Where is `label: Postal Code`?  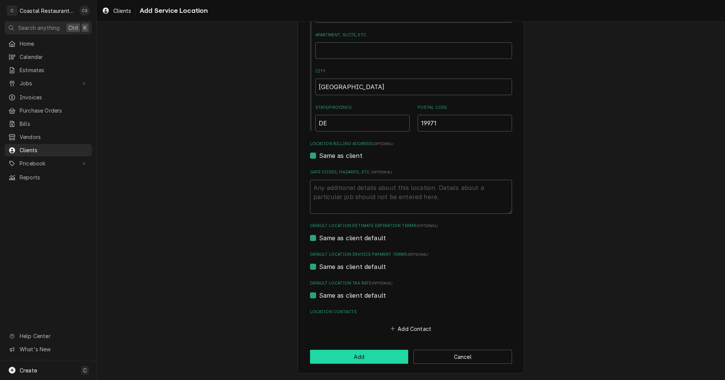 label: Postal Code is located at coordinates (465, 108).